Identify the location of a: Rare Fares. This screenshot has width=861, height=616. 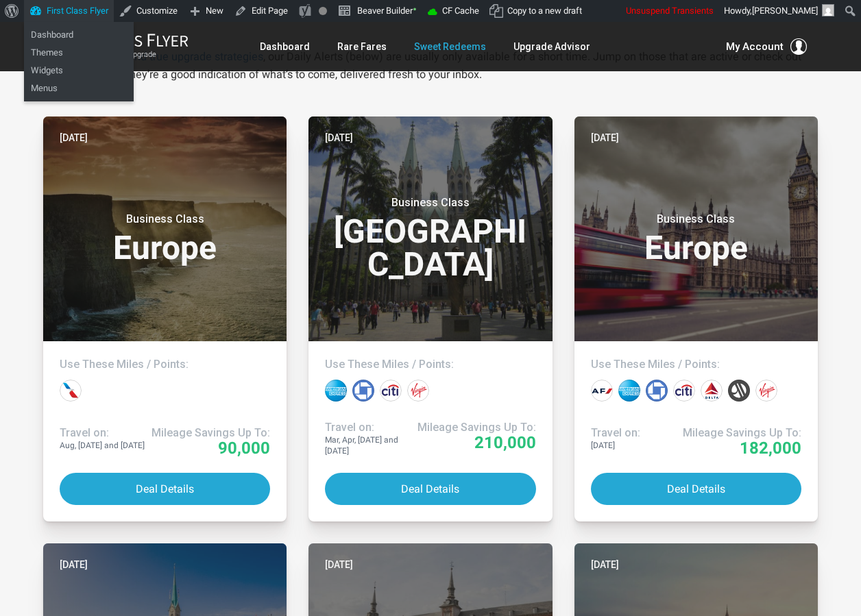
(362, 47).